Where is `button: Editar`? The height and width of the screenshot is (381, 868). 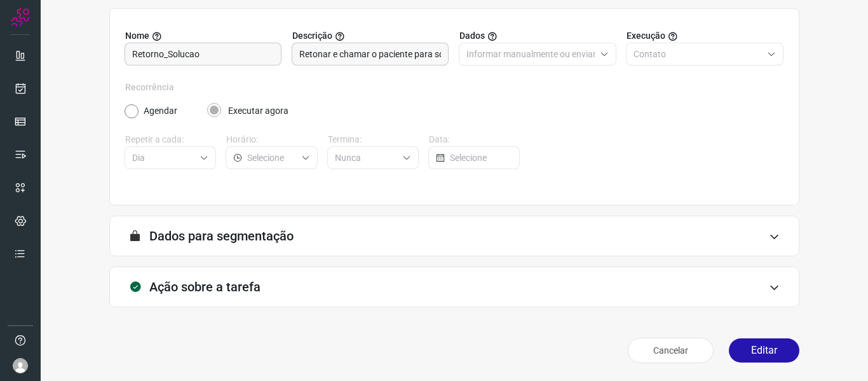
button: Editar is located at coordinates (764, 350).